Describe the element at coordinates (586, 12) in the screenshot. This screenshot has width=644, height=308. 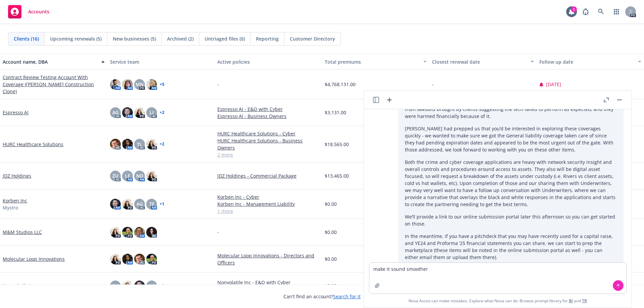
I see `a: Report a Bug` at that location.